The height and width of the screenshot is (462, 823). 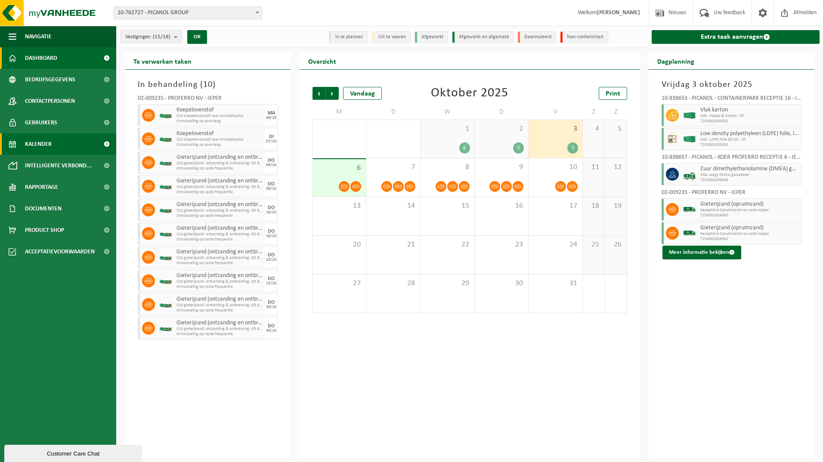 I want to click on button: Meer informatie bekijken, so click(x=702, y=253).